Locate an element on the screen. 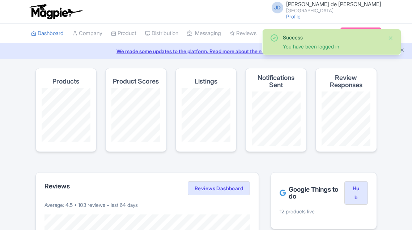 The image size is (412, 230). a: Subscription is located at coordinates (361, 33).